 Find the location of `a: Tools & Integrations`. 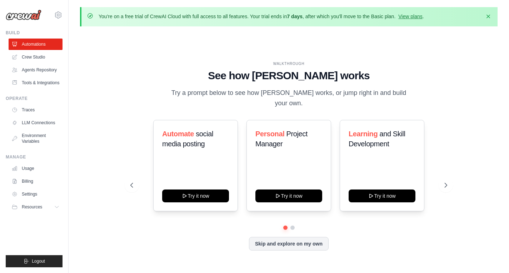

a: Tools & Integrations is located at coordinates (35, 83).